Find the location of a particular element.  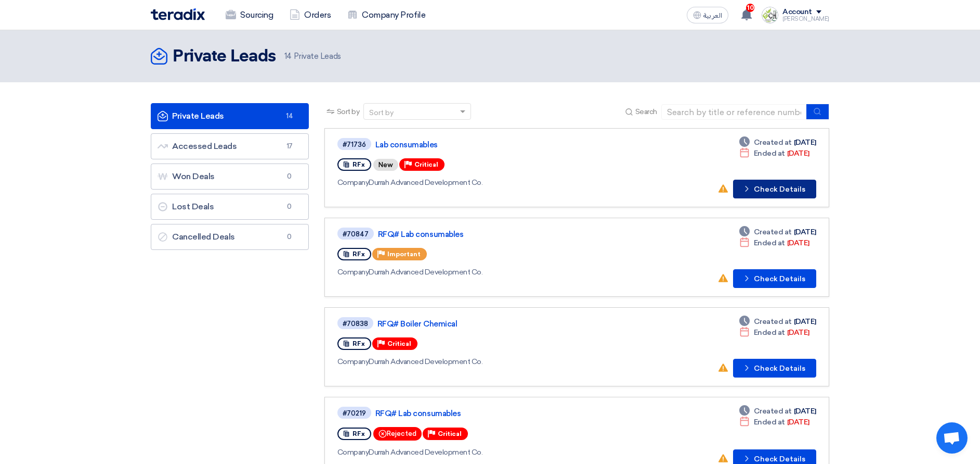

span: Private Leads is located at coordinates (313, 57).